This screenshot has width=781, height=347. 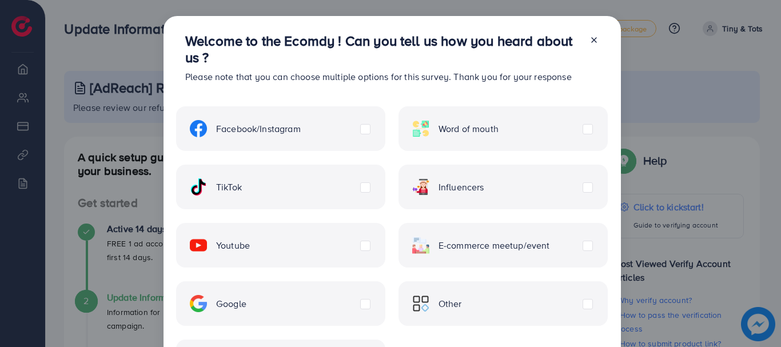 What do you see at coordinates (231, 304) in the screenshot?
I see `span: Google` at bounding box center [231, 304].